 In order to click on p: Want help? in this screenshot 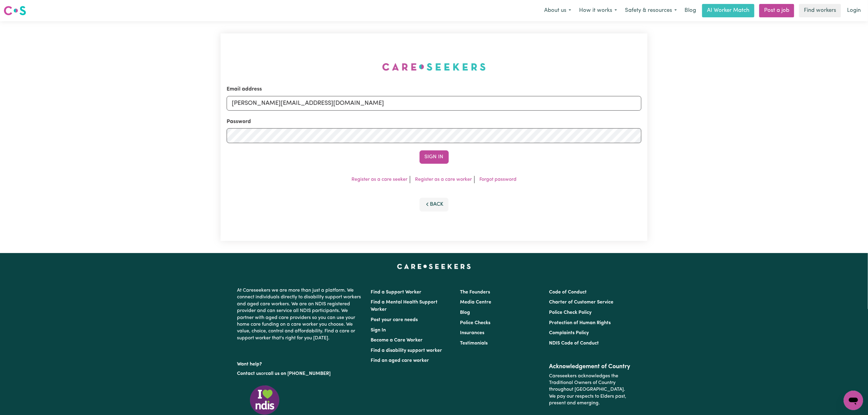, I will do `click(301, 363)`.